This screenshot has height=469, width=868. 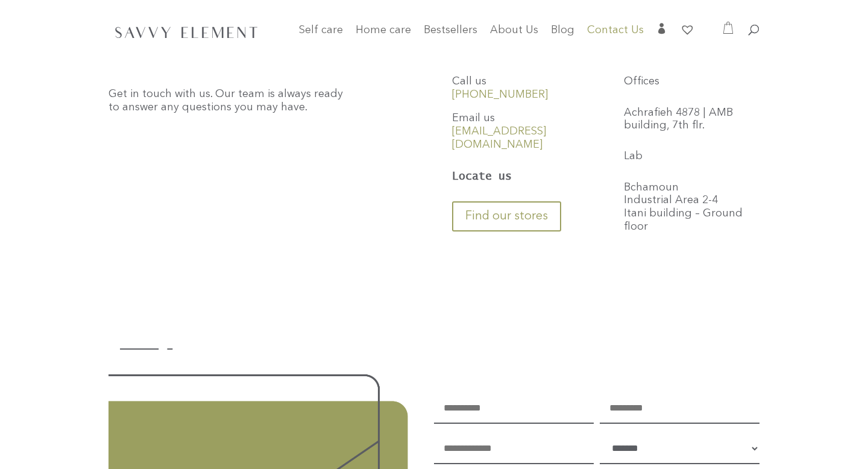 What do you see at coordinates (186, 32) in the screenshot?
I see `img: SavvyElement` at bounding box center [186, 32].